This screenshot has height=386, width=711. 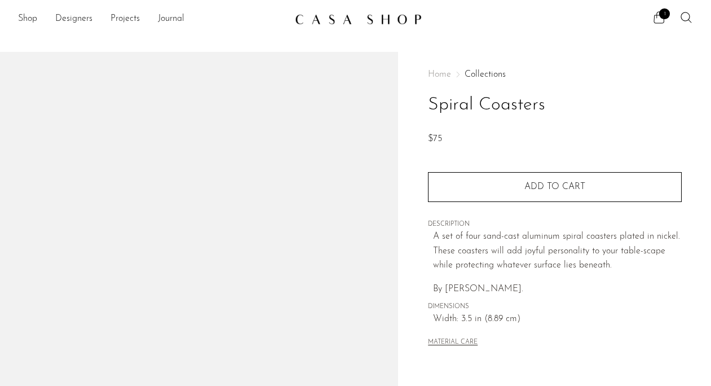 What do you see at coordinates (171, 19) in the screenshot?
I see `a: Journal` at bounding box center [171, 19].